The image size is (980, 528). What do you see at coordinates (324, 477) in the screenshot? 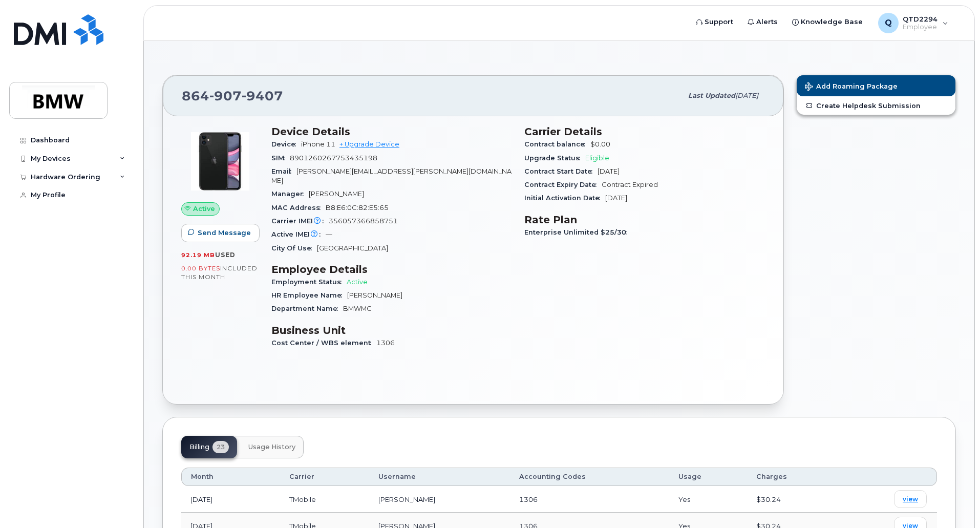
I see `th: Carrier` at bounding box center [324, 477].